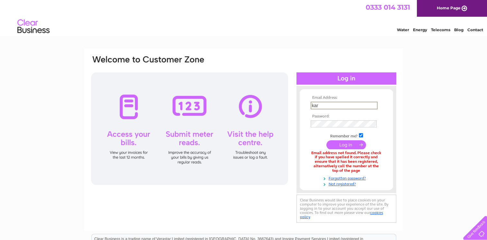 The width and height of the screenshot is (487, 240). What do you see at coordinates (347, 117) in the screenshot?
I see `th: Password:` at bounding box center [347, 117].